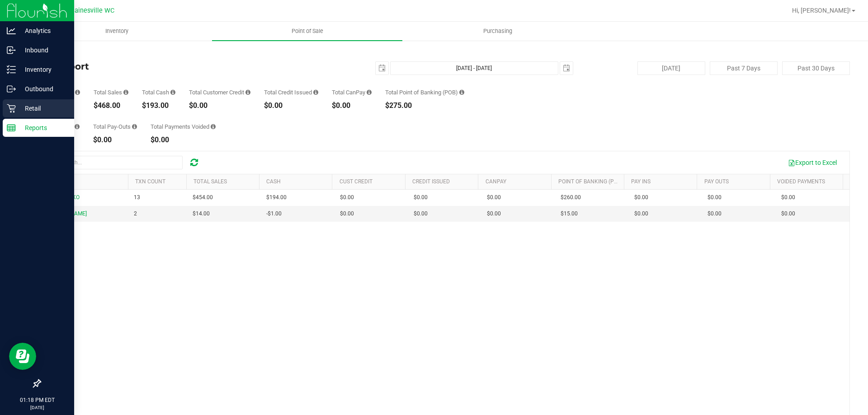 This screenshot has height=415, width=868. What do you see at coordinates (134, 127) in the screenshot?
I see `i: Sum of all cash pay-outs removed from tills within the date range.` at bounding box center [134, 127].